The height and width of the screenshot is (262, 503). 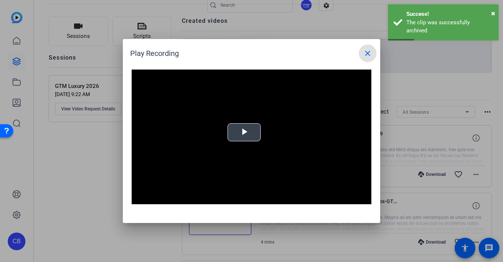 What do you see at coordinates (244, 132) in the screenshot?
I see `button: Play Video` at bounding box center [244, 132].